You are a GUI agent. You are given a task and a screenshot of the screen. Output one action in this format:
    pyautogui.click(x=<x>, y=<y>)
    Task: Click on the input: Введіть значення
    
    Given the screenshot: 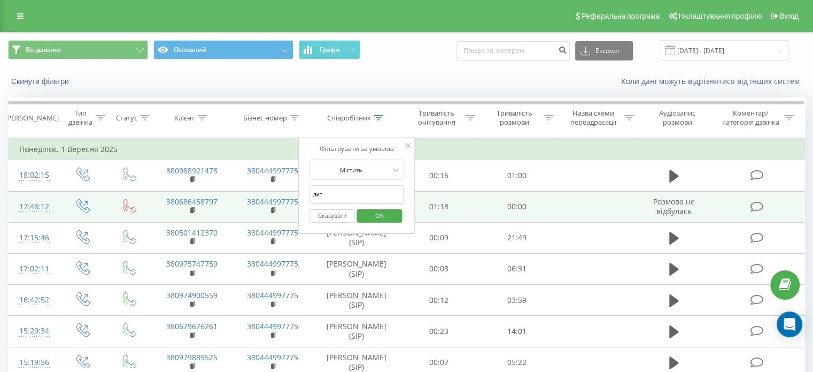 What is the action you would take?
    pyautogui.click(x=357, y=194)
    